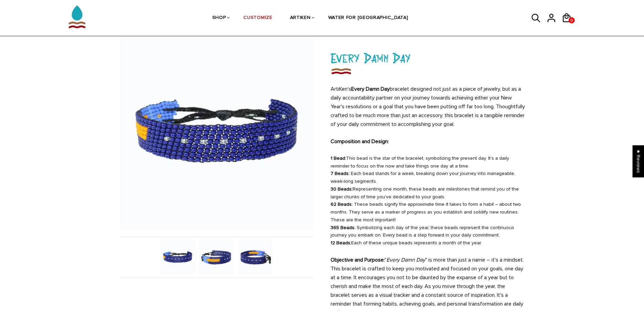  I want to click on strong: 12 Beads:, so click(341, 243).